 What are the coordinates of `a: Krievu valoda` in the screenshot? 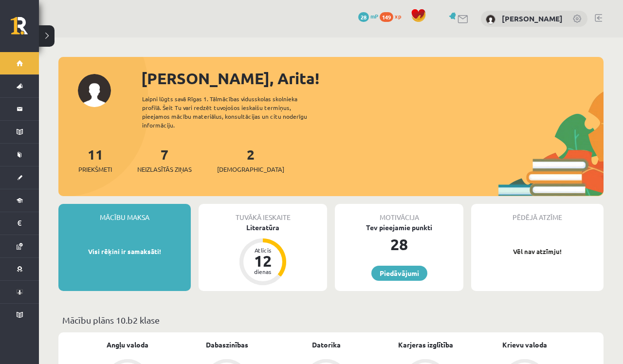 It's located at (525, 345).